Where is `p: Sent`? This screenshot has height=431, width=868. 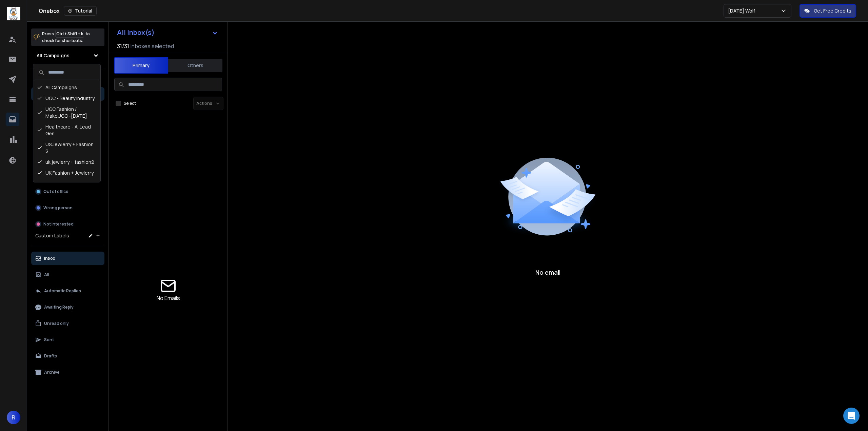 p: Sent is located at coordinates (48, 340).